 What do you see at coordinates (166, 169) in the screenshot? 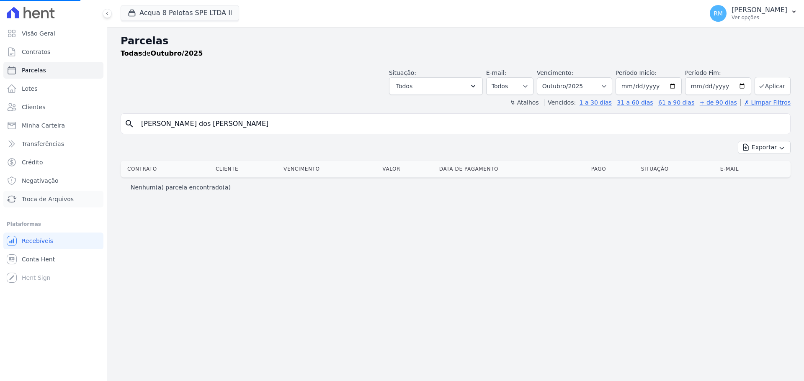
I see `th: Contrato` at bounding box center [166, 169].